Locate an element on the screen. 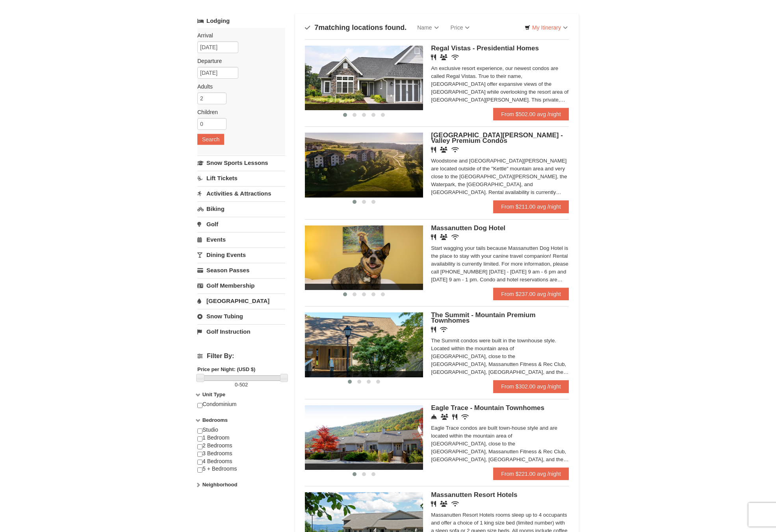 The height and width of the screenshot is (532, 776). span: 502 is located at coordinates (244, 385).